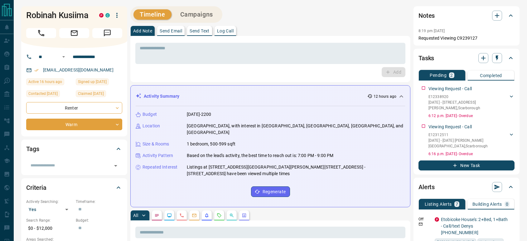 The width and height of the screenshot is (527, 241). I want to click on div: Sat Jul 05 2025, so click(99, 95).